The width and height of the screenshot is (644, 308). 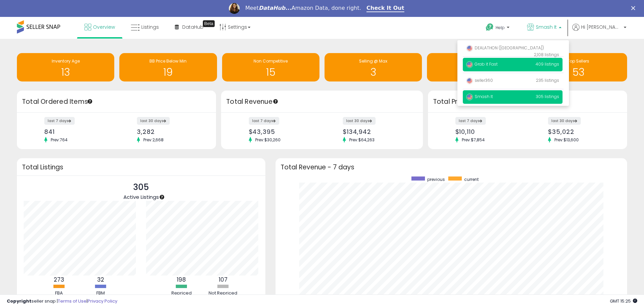 I want to click on a: Needs to Reprice 0, so click(x=476, y=67).